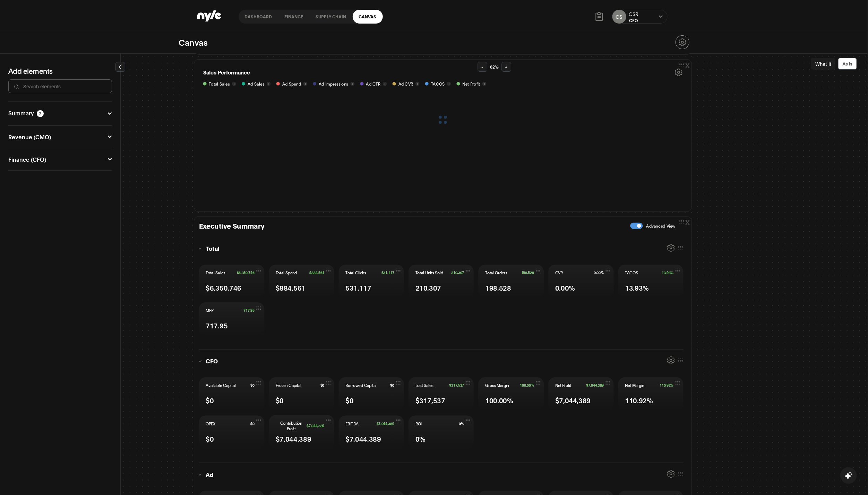 This screenshot has height=495, width=868. What do you see at coordinates (27, 159) in the screenshot?
I see `div: Finance (CFO)` at bounding box center [27, 159].